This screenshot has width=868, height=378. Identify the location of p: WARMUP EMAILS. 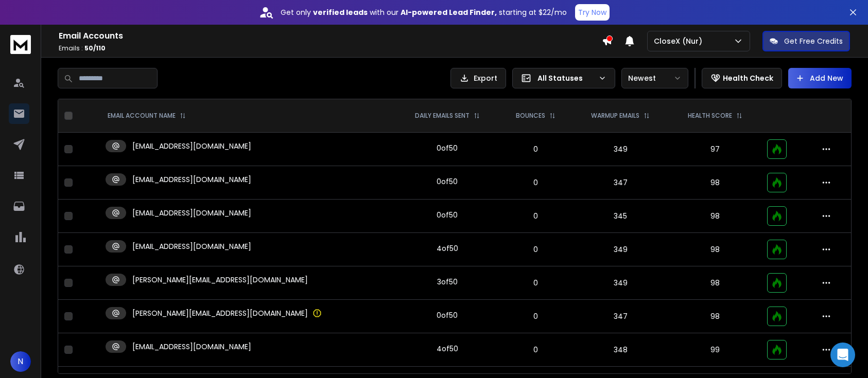
(615, 116).